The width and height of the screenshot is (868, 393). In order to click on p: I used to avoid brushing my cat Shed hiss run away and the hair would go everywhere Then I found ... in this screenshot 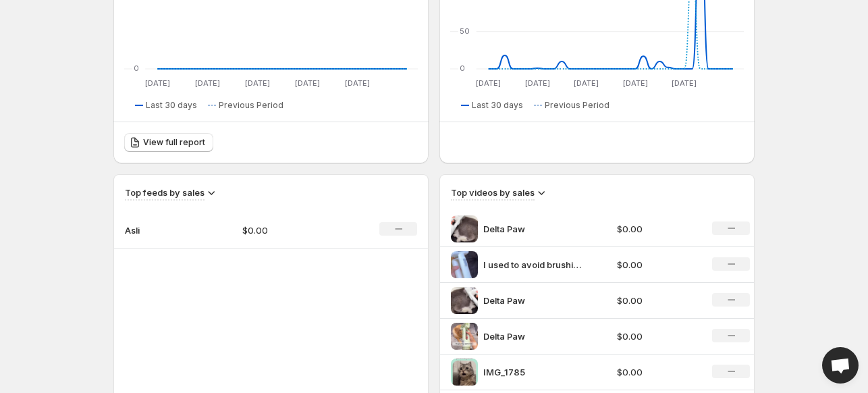, I will do `click(534, 265)`.